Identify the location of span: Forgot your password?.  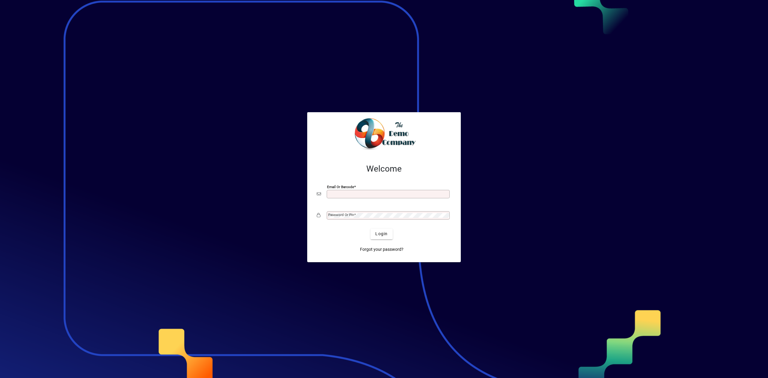
(382, 249).